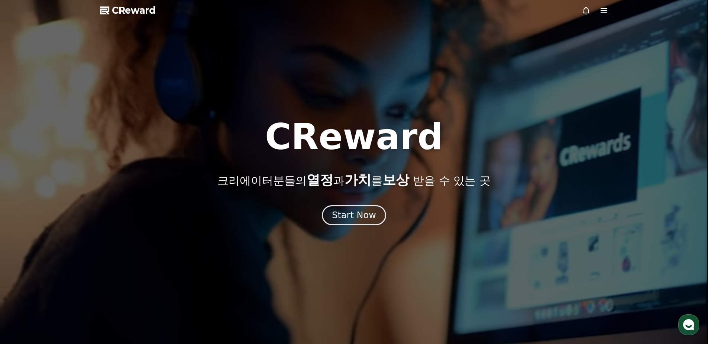  Describe the element at coordinates (354, 215) in the screenshot. I see `div: Start Now` at that location.